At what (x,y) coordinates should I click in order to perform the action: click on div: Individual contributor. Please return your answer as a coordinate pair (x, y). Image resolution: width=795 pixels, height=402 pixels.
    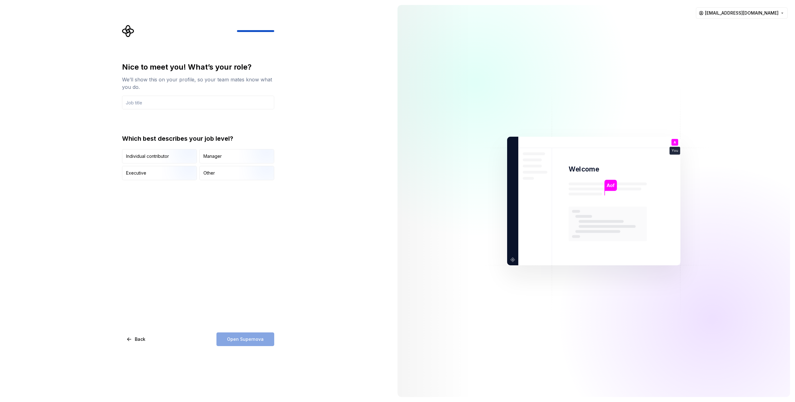
    Looking at the image, I should click on (148, 156).